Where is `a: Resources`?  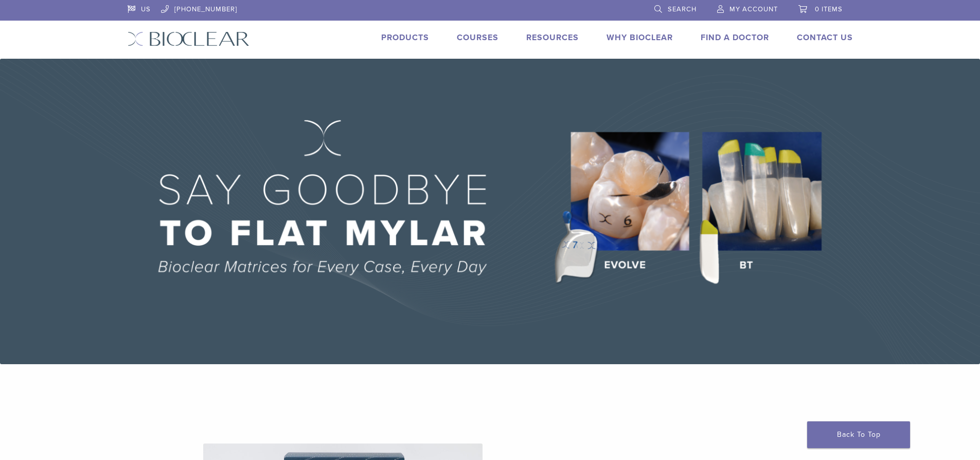
a: Resources is located at coordinates (552, 37).